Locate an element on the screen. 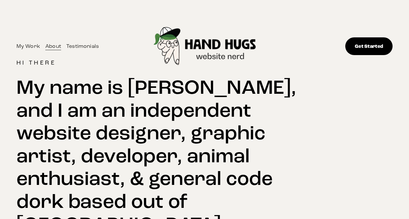  a: Get Started is located at coordinates (369, 46).